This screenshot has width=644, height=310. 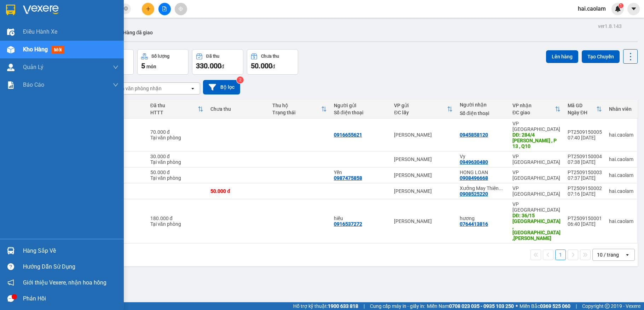 I want to click on button: Lên hàng, so click(x=562, y=56).